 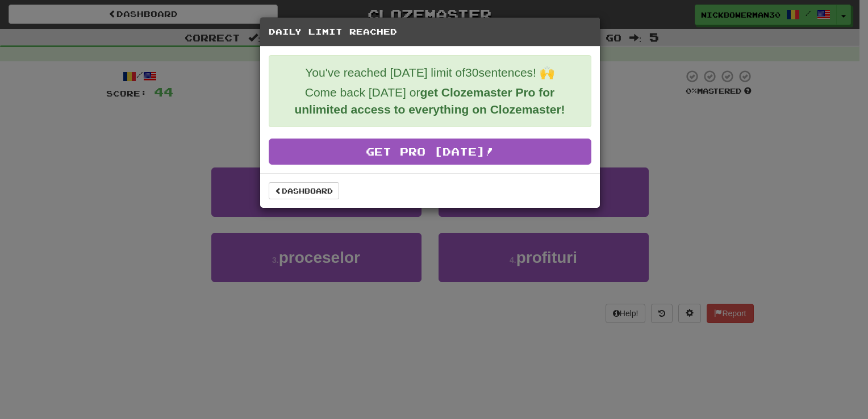 I want to click on a: Dashboard, so click(x=304, y=191).